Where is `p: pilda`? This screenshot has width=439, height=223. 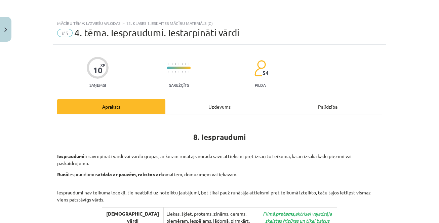
p: pilda is located at coordinates (260, 85).